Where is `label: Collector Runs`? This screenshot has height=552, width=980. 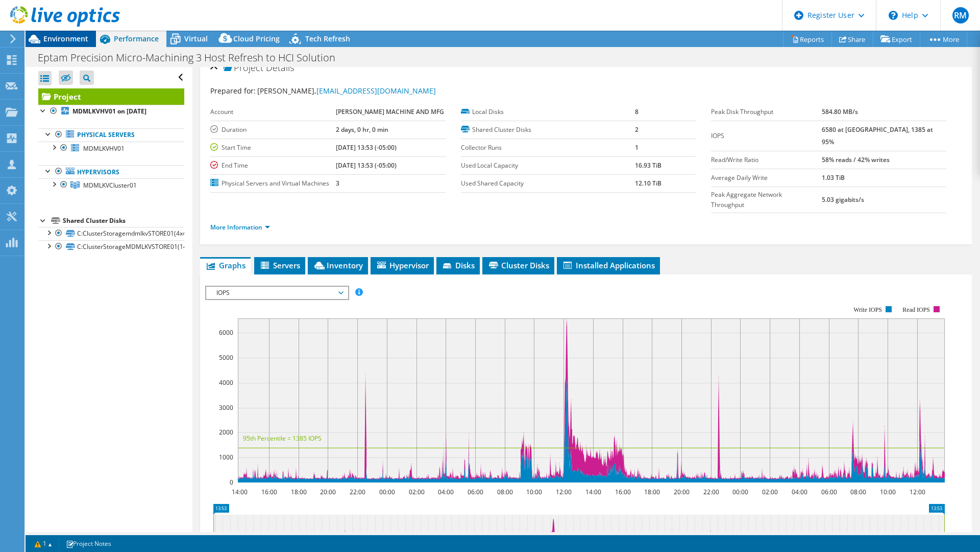 label: Collector Runs is located at coordinates (548, 147).